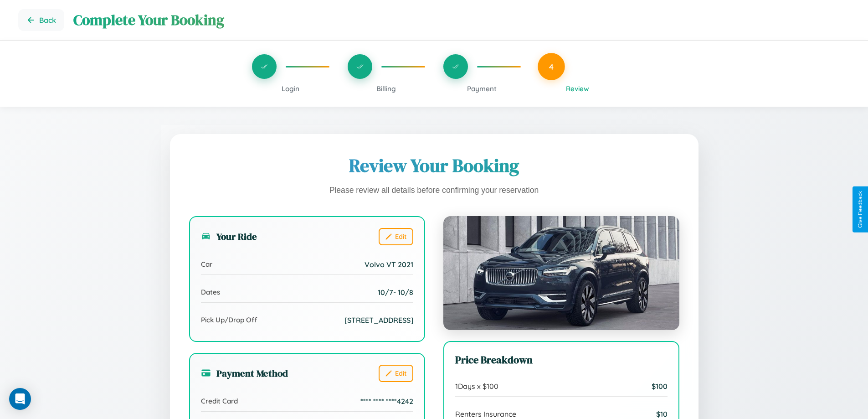 This screenshot has width=868, height=419. What do you see at coordinates (659, 386) in the screenshot?
I see `span: $ 100` at bounding box center [659, 386].